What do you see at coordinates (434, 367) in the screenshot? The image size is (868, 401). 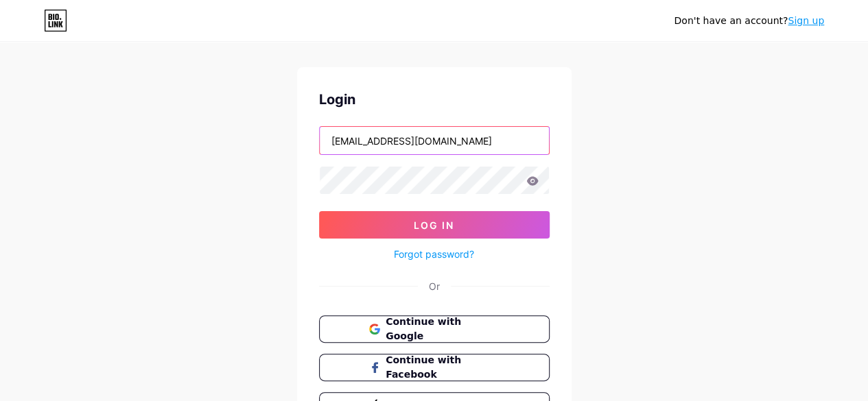 I see `a: Continue with Facebook` at bounding box center [434, 367].